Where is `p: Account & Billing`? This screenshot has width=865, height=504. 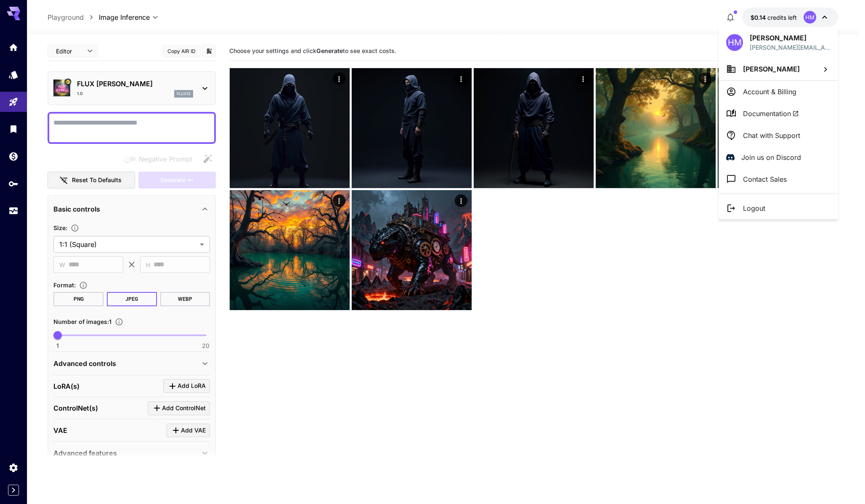 p: Account & Billing is located at coordinates (770, 91).